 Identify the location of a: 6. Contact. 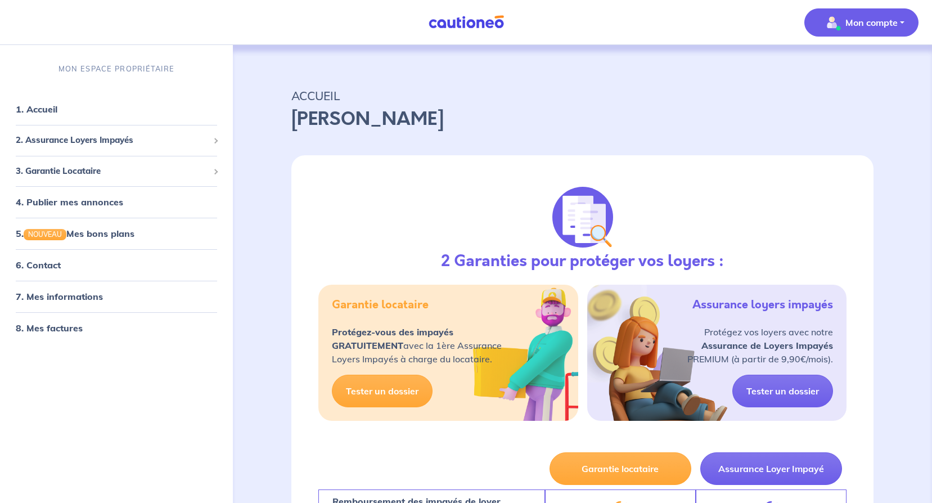
(38, 266).